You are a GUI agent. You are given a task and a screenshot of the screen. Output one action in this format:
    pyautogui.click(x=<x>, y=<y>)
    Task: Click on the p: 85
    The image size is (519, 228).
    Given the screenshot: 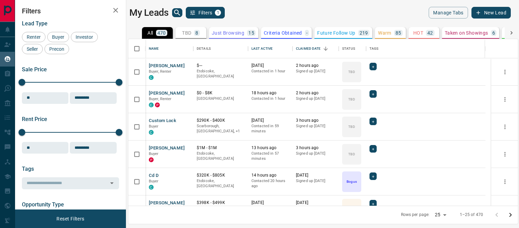 What is the action you would take?
    pyautogui.click(x=398, y=33)
    